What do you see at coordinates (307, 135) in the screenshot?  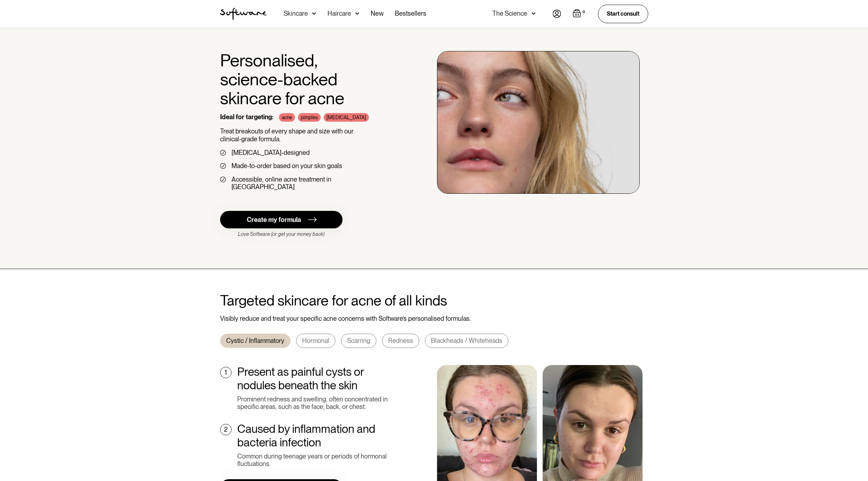 I see `p: Treat breakouts of every shape and size with our clinical-grade formula.` at bounding box center [307, 135].